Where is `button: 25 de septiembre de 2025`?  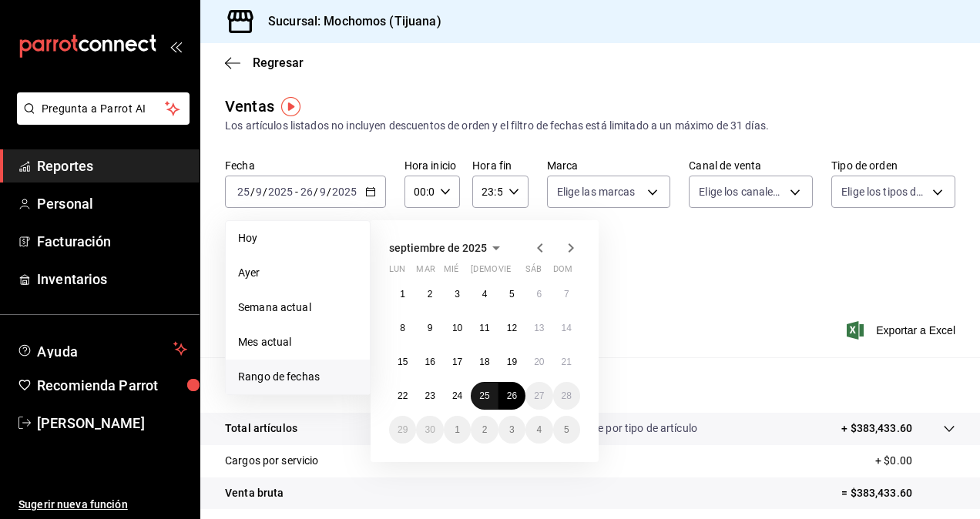 button: 25 de septiembre de 2025 is located at coordinates (483, 396).